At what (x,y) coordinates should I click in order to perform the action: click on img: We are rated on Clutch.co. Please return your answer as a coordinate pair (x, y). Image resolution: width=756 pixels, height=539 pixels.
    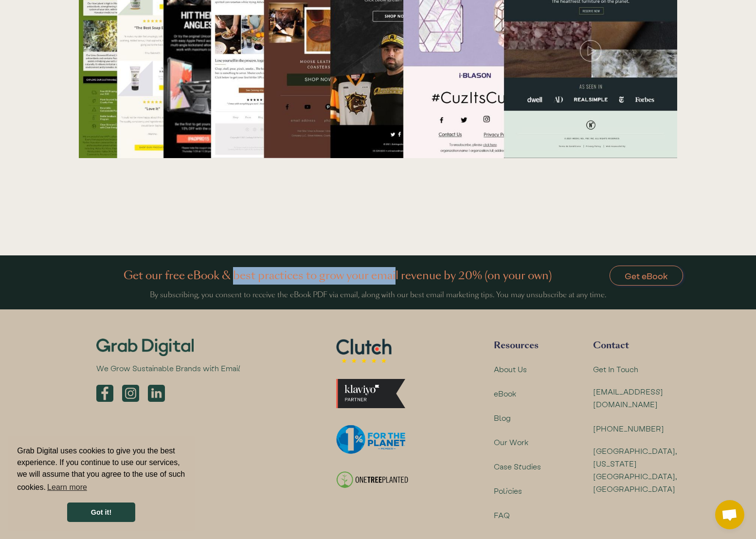
    Looking at the image, I should click on (364, 358).